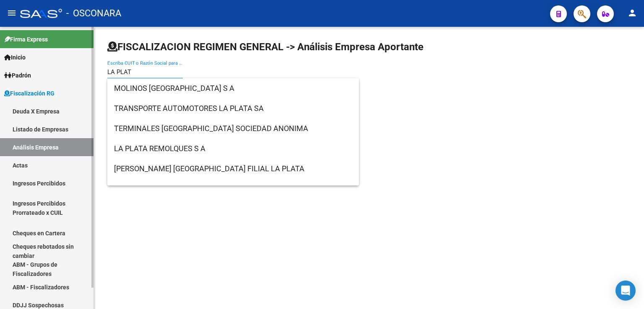  I want to click on span: Fiscalización RG, so click(29, 93).